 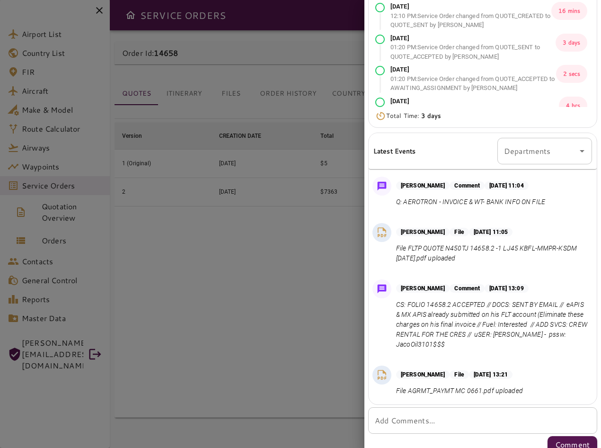 What do you see at coordinates (460, 391) in the screenshot?
I see `p: File AGRMT_PAYMT MC 0661.pdf uploaded` at bounding box center [460, 391].